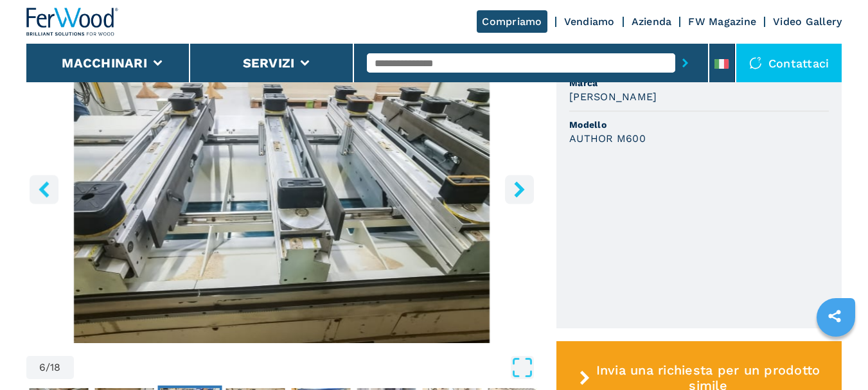  I want to click on span: 18, so click(56, 368).